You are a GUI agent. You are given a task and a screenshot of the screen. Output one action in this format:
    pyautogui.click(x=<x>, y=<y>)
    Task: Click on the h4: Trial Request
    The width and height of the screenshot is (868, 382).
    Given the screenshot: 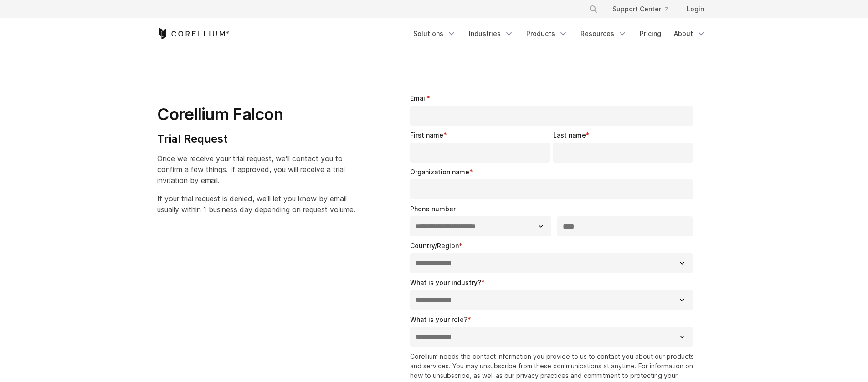 What is the action you would take?
    pyautogui.click(x=256, y=139)
    